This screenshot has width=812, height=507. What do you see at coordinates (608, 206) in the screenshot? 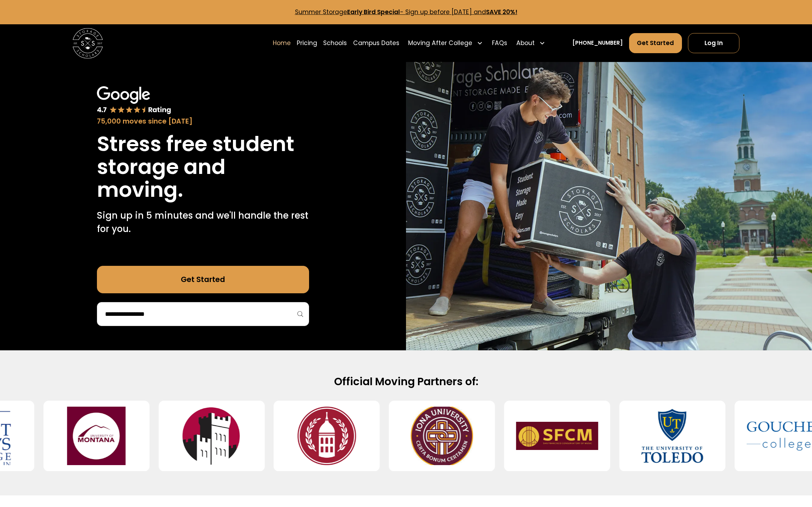
I see `img: Storage Scholars makes moving and storage easy.` at bounding box center [608, 206].